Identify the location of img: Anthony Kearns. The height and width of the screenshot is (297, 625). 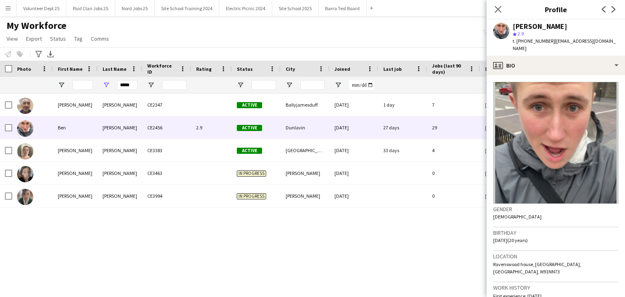
(25, 106).